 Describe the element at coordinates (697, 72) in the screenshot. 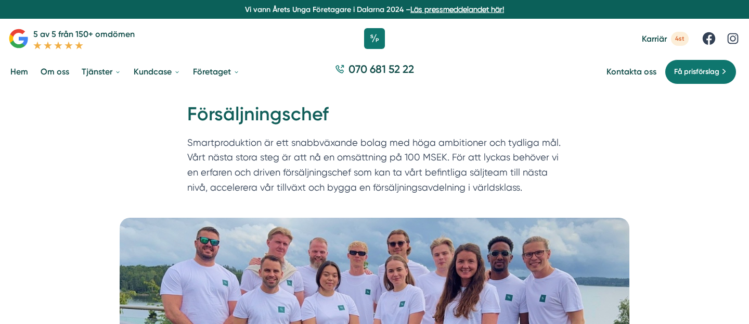

I see `span: Få prisförslag` at that location.